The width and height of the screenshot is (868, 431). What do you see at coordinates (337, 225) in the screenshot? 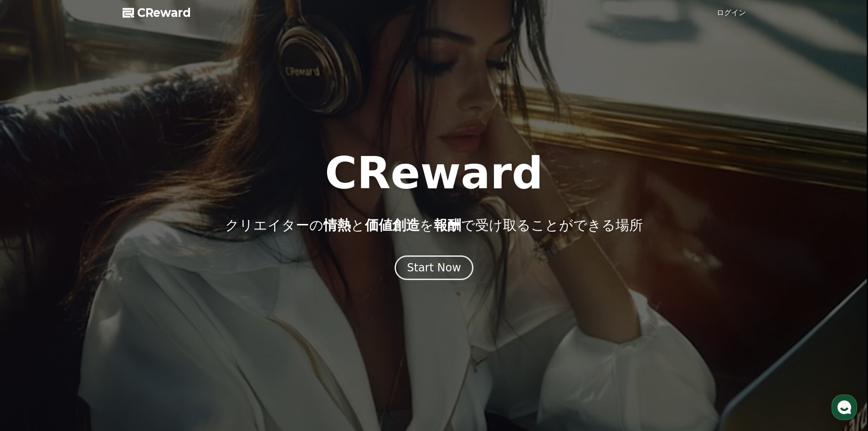
I see `span: 情熱` at bounding box center [337, 225].